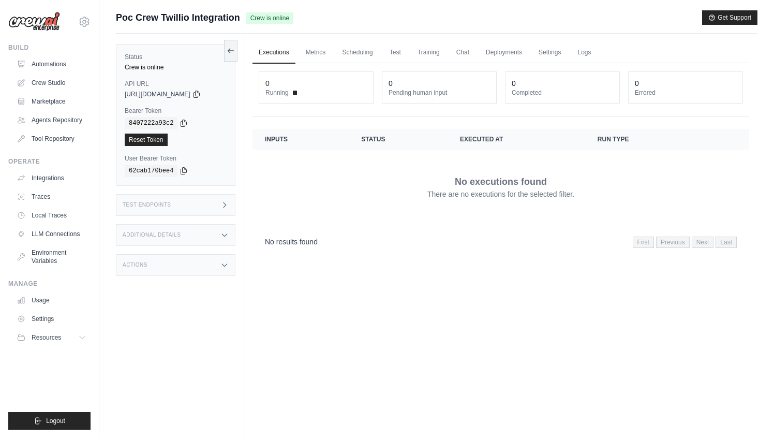  Describe the element at coordinates (316, 53) in the screenshot. I see `a: Metrics` at that location.